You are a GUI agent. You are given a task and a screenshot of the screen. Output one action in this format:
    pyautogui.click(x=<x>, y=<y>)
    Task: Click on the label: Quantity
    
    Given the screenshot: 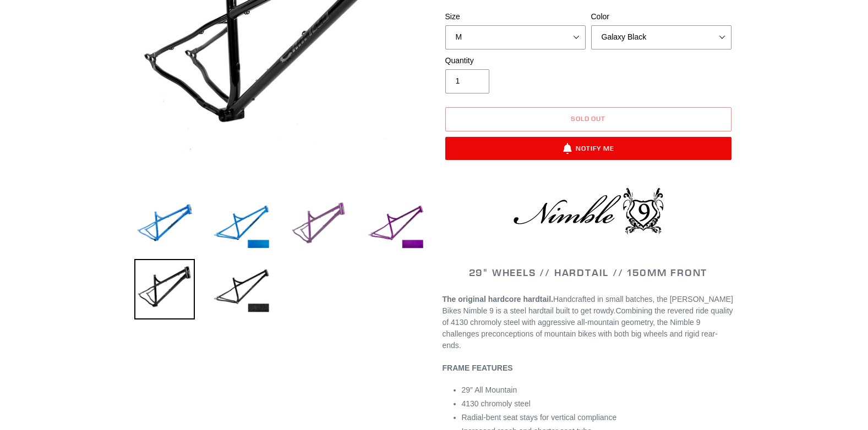 What is the action you would take?
    pyautogui.click(x=515, y=61)
    